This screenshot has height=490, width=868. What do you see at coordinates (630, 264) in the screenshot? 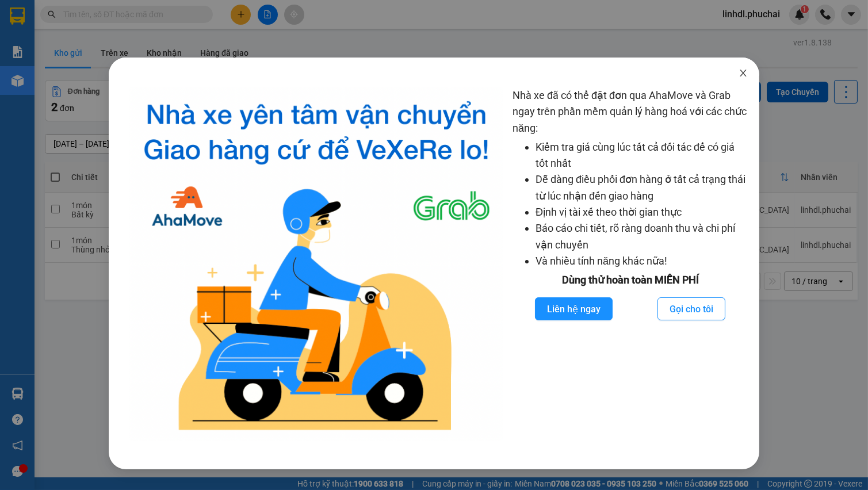
I see `div: Nhà xe đã có thể đặt đơn qua AhaMove và Grab ngay trên phần mềm quản lý hàng hoá với các chức năng:` at bounding box center [630, 264].